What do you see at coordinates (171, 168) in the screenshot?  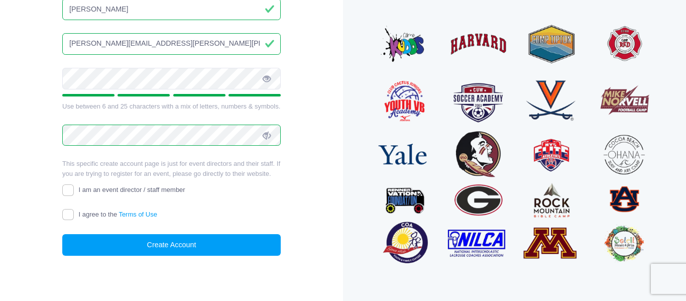 I see `p: This specific create account page is just for event directors and their staff. If you are trying ...` at bounding box center [171, 168].